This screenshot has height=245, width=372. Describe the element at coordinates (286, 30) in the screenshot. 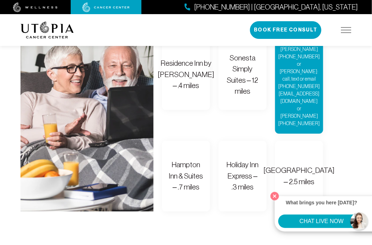

I see `button: Book Free Consult` at that location.